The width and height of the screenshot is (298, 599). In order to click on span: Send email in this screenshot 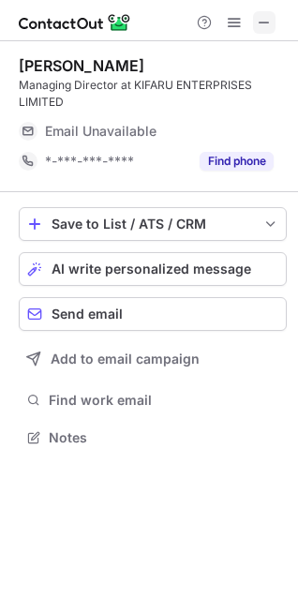, I will do `click(87, 314)`.